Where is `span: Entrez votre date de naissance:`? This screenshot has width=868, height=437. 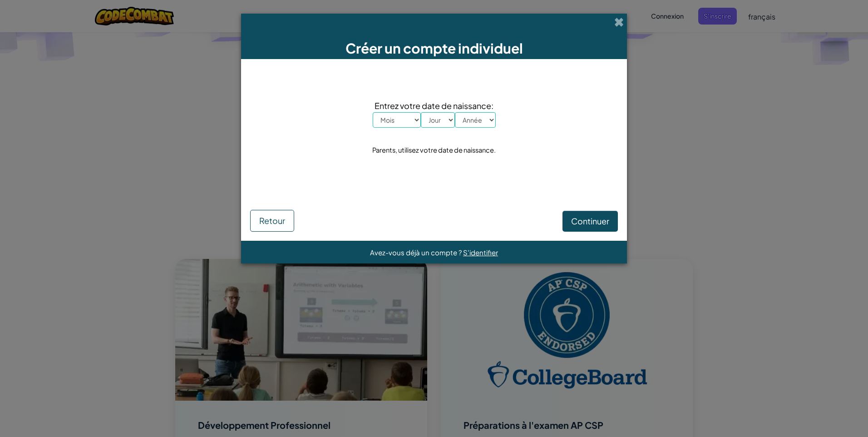 span: Entrez votre date de naissance: is located at coordinates (434, 105).